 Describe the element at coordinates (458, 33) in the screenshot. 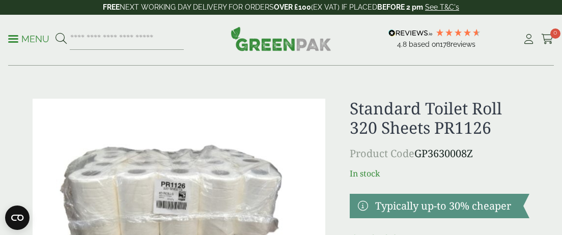

I see `div: 4.78 Stars` at that location.